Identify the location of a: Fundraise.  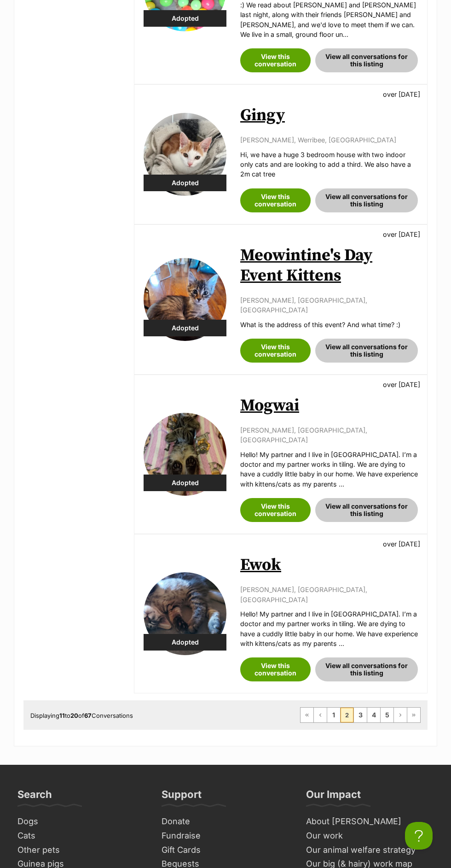
(225, 835).